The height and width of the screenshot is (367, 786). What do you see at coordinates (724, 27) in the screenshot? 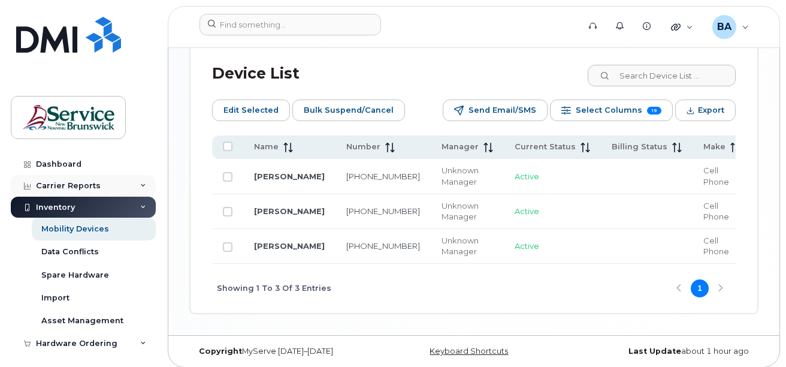
I see `span: BA` at bounding box center [724, 27].